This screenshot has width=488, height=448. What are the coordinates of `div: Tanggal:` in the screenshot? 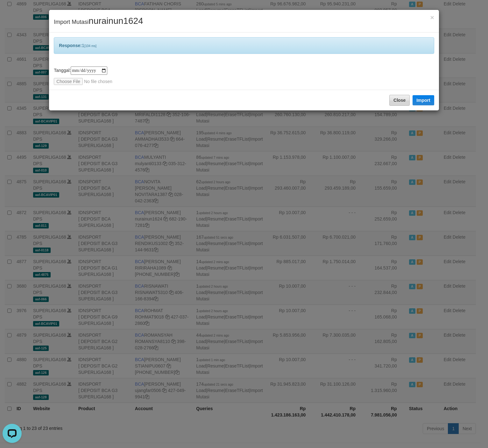 It's located at (244, 76).